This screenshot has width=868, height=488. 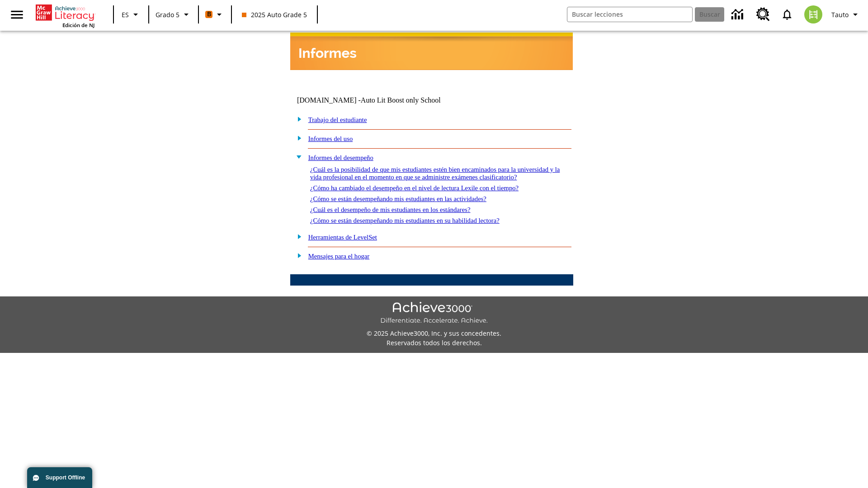 What do you see at coordinates (167, 15) in the screenshot?
I see `span: Grado 5` at bounding box center [167, 15].